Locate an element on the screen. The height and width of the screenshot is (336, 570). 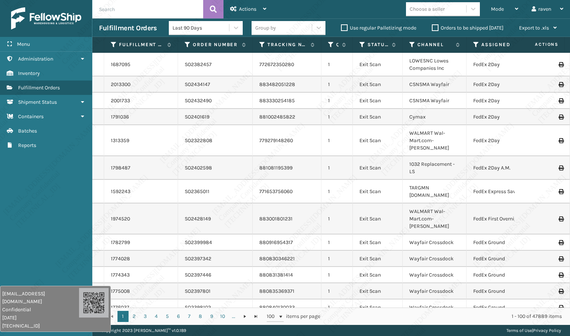
span: Shipment Status is located at coordinates (37, 102).